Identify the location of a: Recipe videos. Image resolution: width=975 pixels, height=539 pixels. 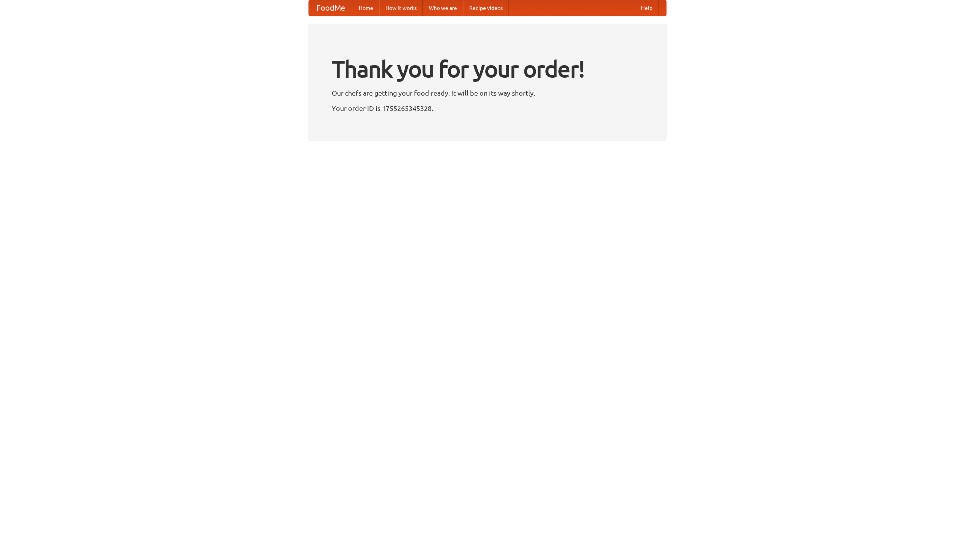
(486, 8).